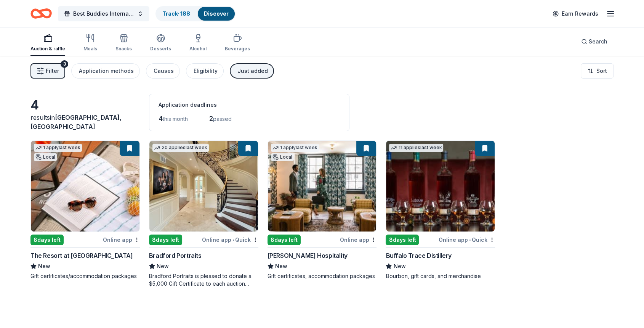 The image size is (644, 328). Describe the element at coordinates (198, 43) in the screenshot. I see `button: Alcohol` at that location.